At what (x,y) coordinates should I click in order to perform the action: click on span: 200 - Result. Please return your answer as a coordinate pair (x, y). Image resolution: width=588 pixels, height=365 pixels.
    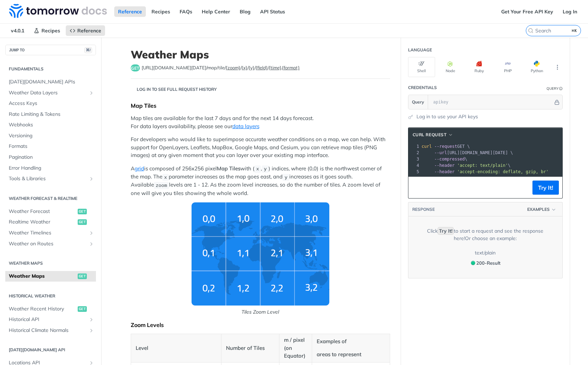
    Looking at the image, I should click on (488, 263).